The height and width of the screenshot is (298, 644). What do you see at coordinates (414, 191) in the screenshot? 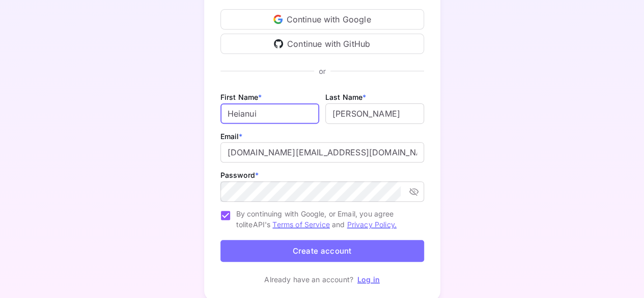
I see `button: toggle password visibility` at bounding box center [414, 191].